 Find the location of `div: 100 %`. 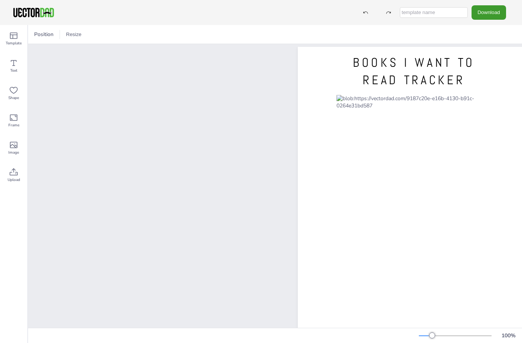

div: 100 % is located at coordinates (509, 336).